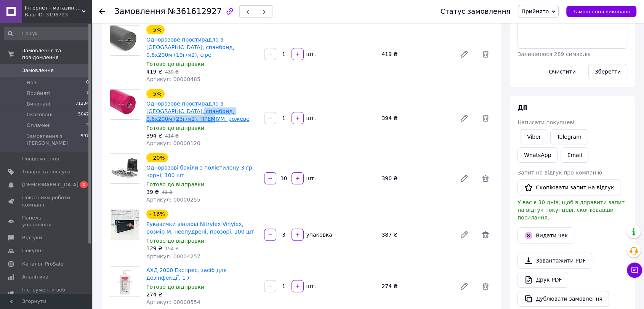 The image size is (644, 309). Describe the element at coordinates (46, 33) in the screenshot. I see `input: Пошук` at that location.